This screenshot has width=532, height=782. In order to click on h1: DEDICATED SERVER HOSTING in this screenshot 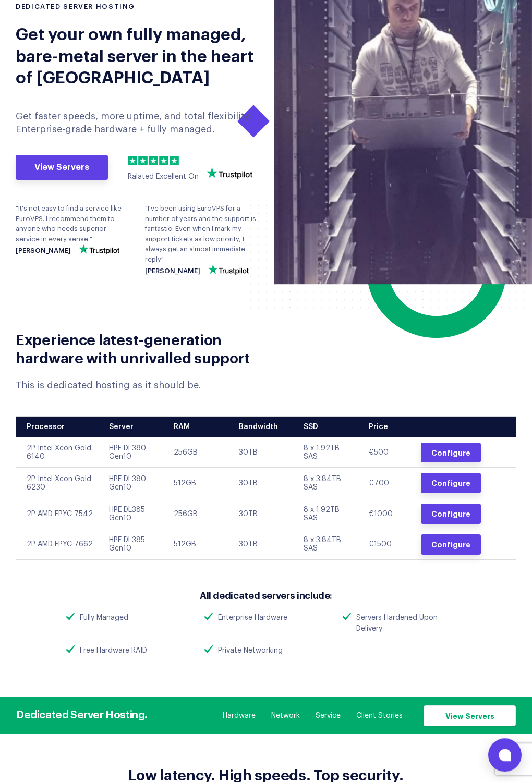, I will do `click(137, 7)`.